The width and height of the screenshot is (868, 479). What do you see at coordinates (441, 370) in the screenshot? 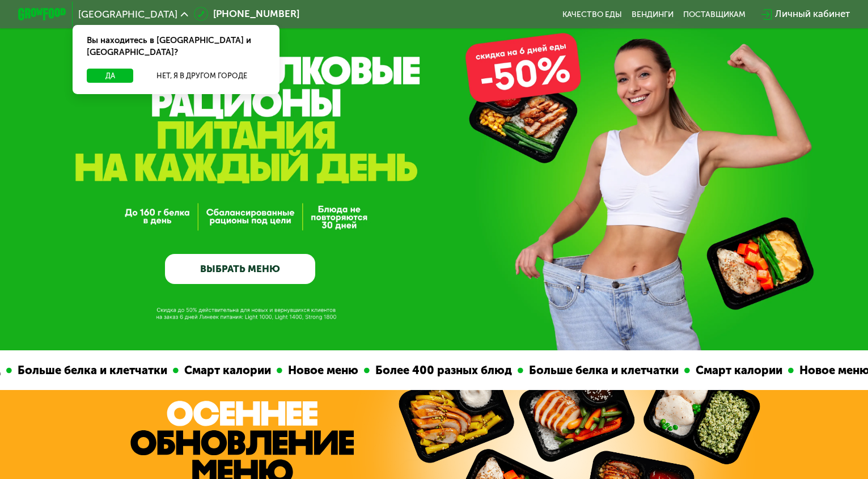
I see `div: Более 400 разных блюд` at bounding box center [441, 370].